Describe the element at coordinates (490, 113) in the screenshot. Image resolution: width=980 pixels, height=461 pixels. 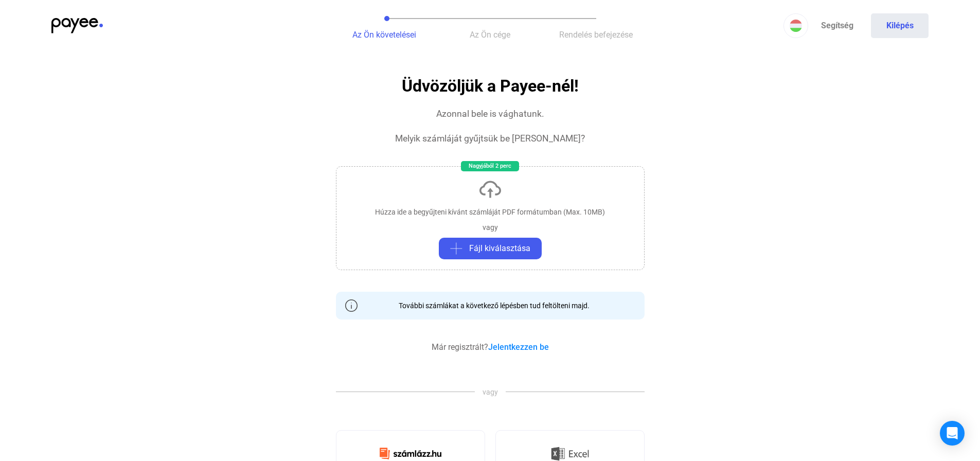
I see `div: Azonnal bele is vághatunk.` at that location.